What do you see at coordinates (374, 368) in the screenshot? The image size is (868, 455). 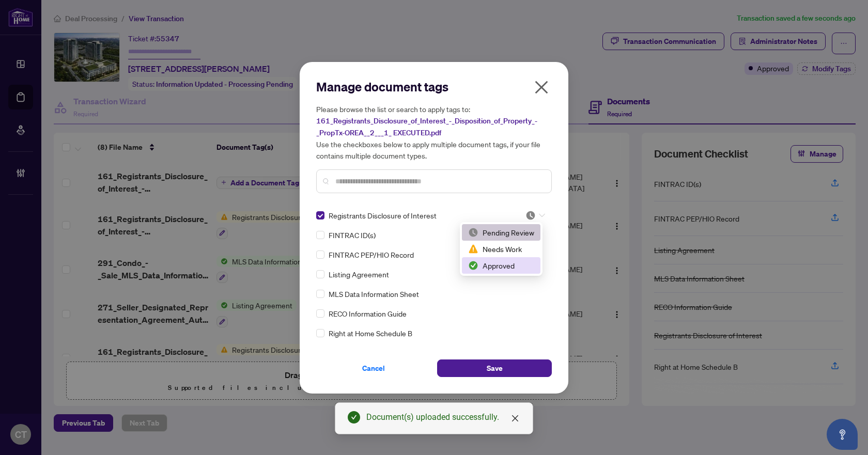 I see `span: Cancel` at bounding box center [374, 368].